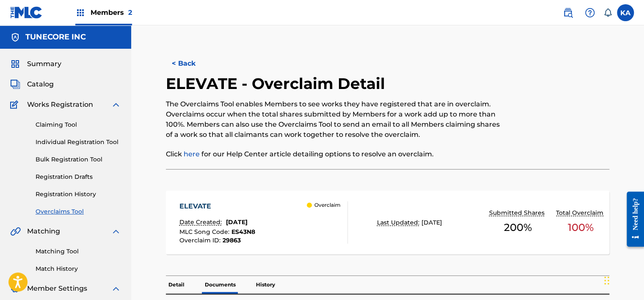  Describe the element at coordinates (626, 12) in the screenshot. I see `div: User Menu` at that location.